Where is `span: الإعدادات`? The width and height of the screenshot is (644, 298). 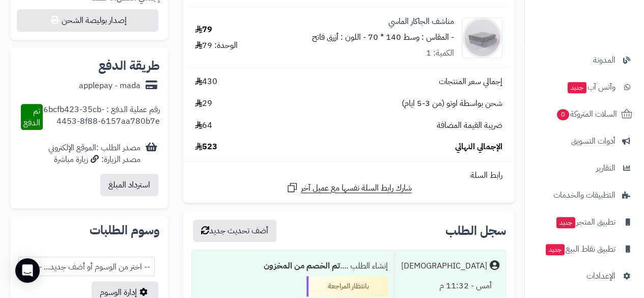 span: الإعدادات is located at coordinates (601, 276).